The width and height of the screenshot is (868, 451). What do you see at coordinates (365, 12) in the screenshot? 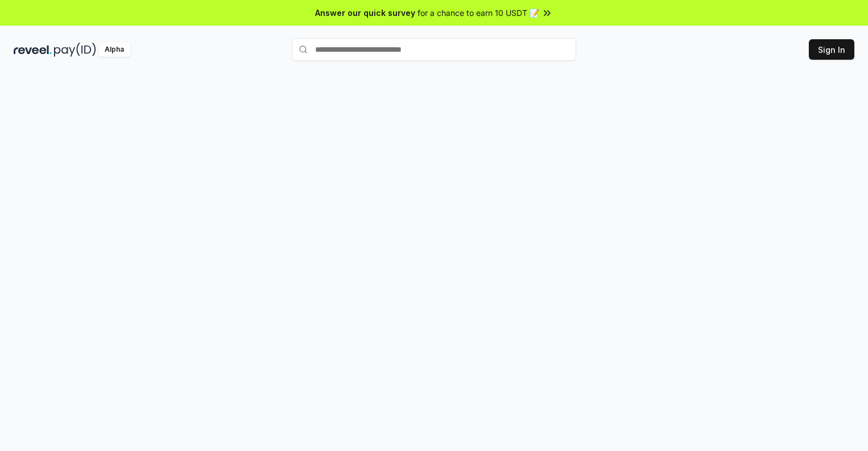
I see `span: Answer our quick survey` at bounding box center [365, 12].